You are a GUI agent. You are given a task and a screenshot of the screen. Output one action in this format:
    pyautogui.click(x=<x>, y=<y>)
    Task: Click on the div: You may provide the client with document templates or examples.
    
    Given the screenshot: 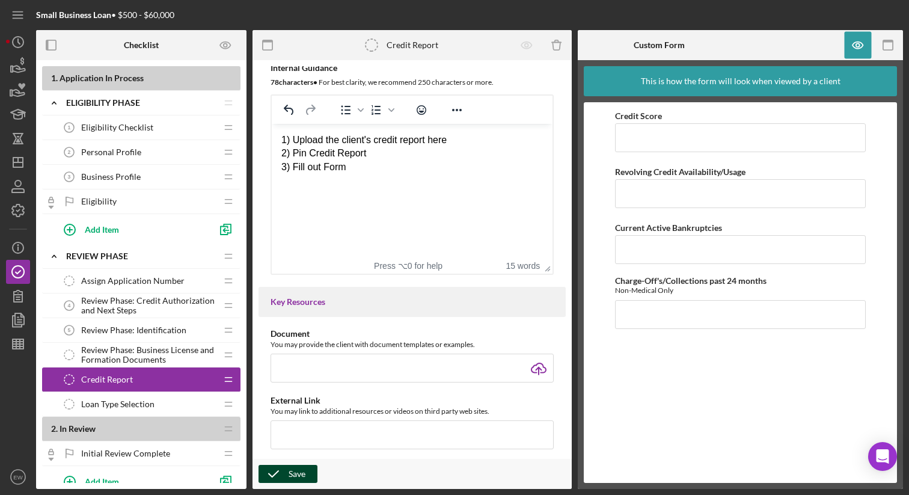 What is the action you would take?
    pyautogui.click(x=412, y=345)
    